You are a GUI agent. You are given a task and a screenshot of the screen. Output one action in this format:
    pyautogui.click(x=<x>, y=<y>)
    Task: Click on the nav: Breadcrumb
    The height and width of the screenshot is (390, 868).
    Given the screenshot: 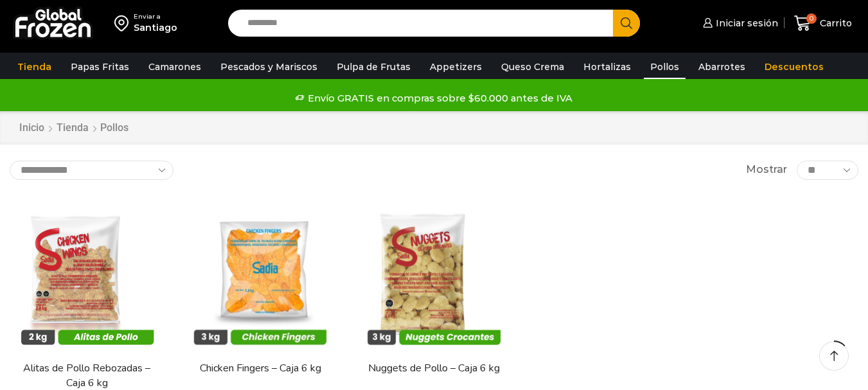 What is the action you would take?
    pyautogui.click(x=74, y=128)
    